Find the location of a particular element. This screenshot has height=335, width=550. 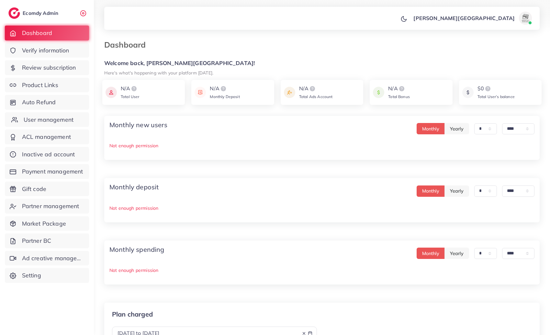

a: Ad creative management is located at coordinates (47, 258).